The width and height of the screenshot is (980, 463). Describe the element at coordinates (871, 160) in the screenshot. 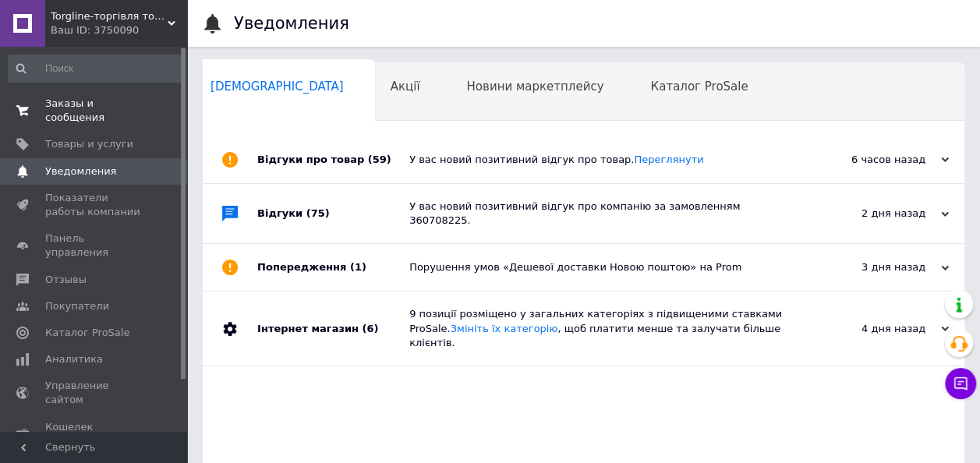

I see `div: 6 часов назад` at that location.